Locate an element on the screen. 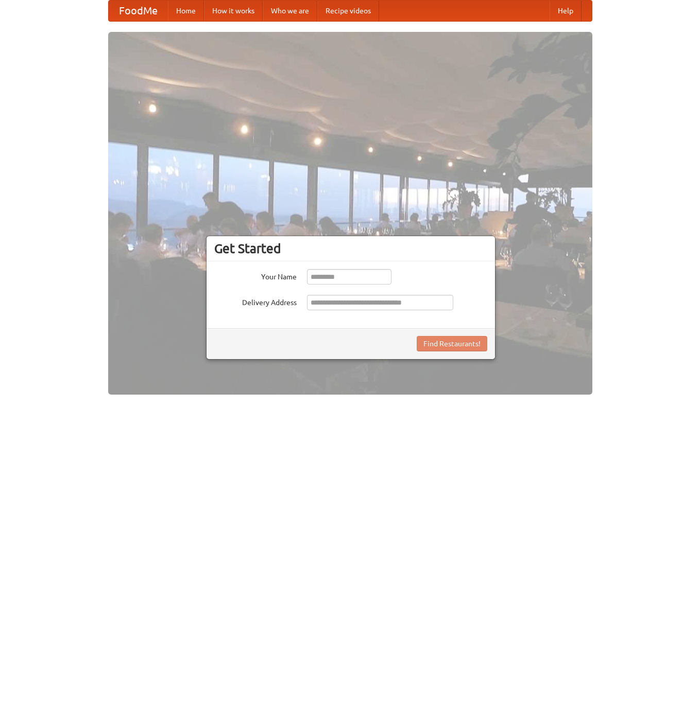 Image resolution: width=700 pixels, height=728 pixels. label: Your Name is located at coordinates (255, 275).